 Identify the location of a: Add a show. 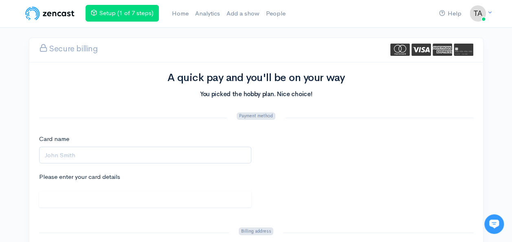
(243, 13).